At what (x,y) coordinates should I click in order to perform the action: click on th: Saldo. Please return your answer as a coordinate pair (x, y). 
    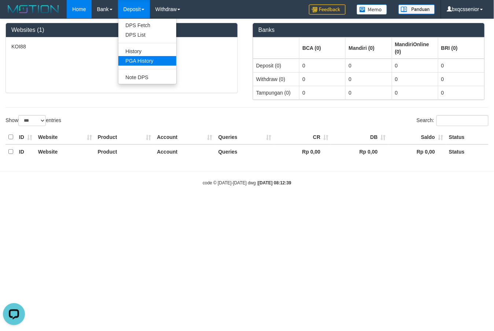
    Looking at the image, I should click on (417, 137).